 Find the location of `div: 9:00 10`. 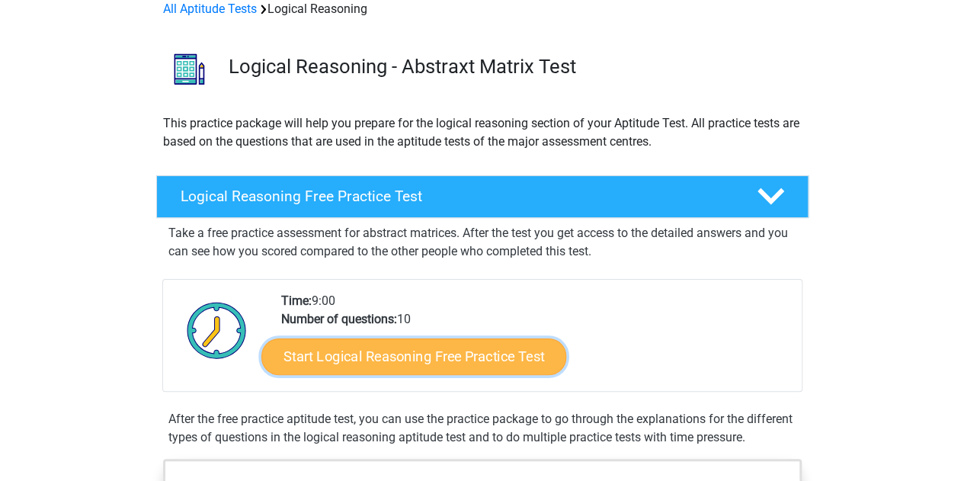

div: 9:00 10 is located at coordinates (535, 341).